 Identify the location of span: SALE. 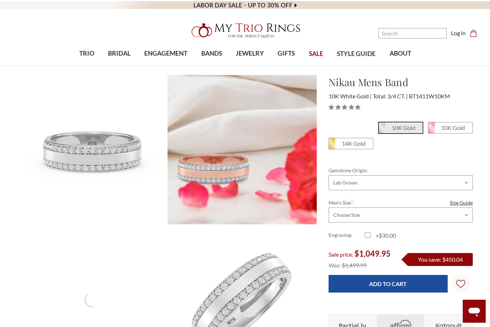
(316, 54).